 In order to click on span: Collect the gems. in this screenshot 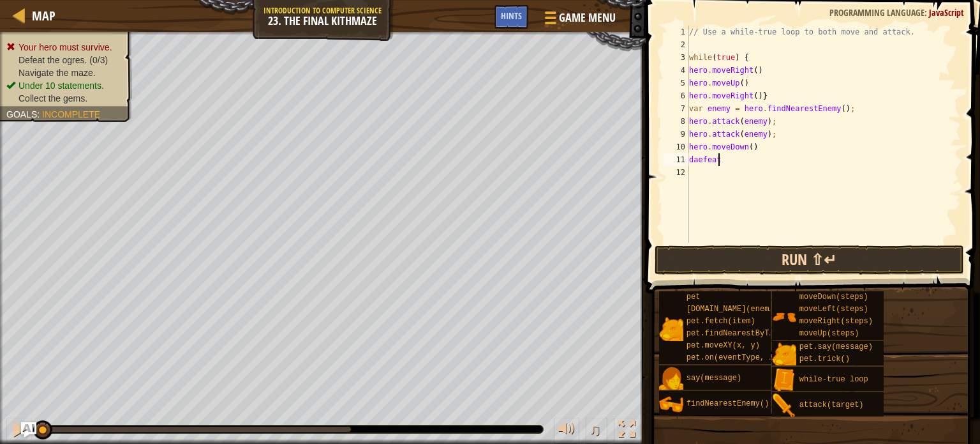, I will do `click(53, 98)`.